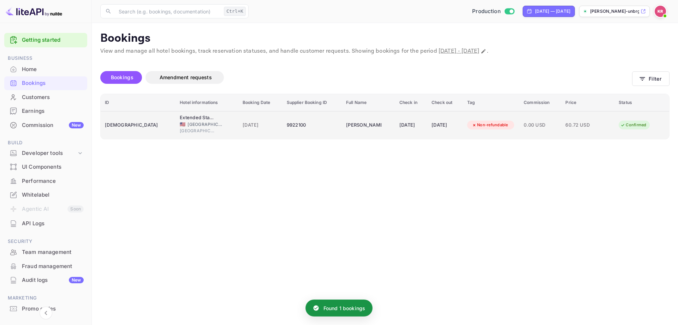 This screenshot has height=325, width=678. Describe the element at coordinates (46, 40) in the screenshot. I see `div: Getting started` at that location.